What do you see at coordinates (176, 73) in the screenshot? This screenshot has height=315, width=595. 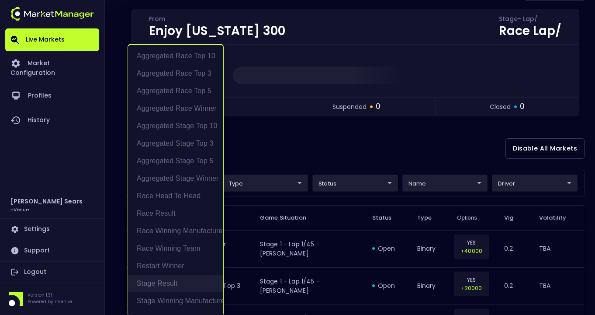 I see `li: Aggregated Race Top 3` at bounding box center [176, 73].